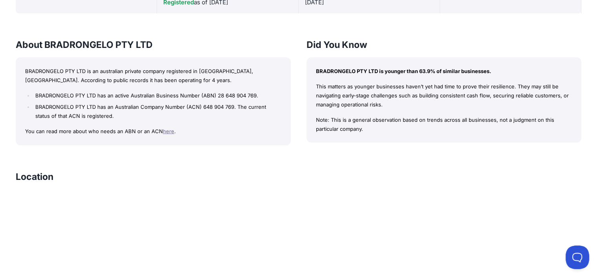  I want to click on li: BRADRONGELO PTY LTD has an Australian Company Number (ACN) 648 904 769. The current status of tha..., so click(157, 112).